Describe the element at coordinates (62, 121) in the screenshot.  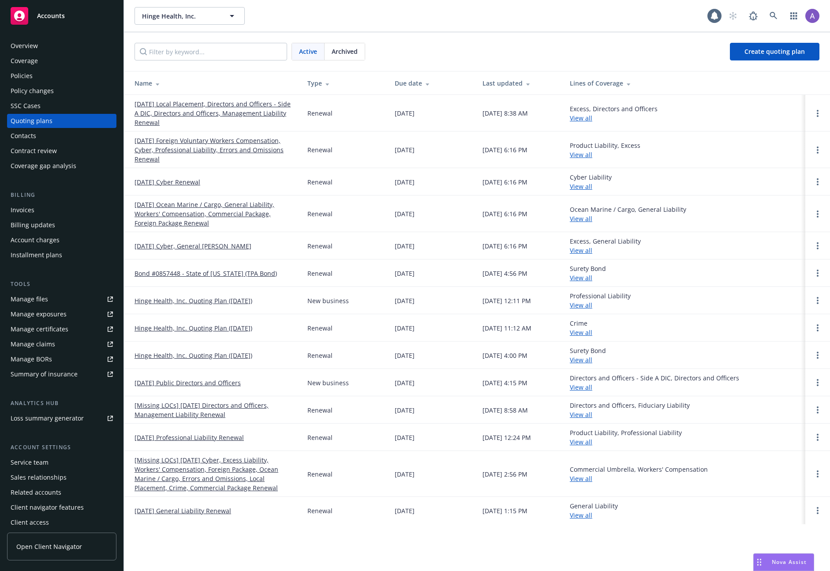
I see `a: Quoting plans` at that location.